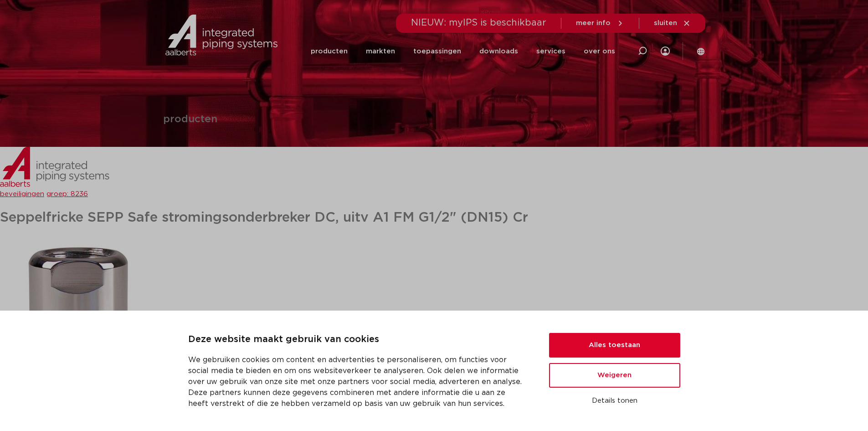 Image resolution: width=868 pixels, height=431 pixels. Describe the element at coordinates (437, 51) in the screenshot. I see `a: toepassingen` at that location.